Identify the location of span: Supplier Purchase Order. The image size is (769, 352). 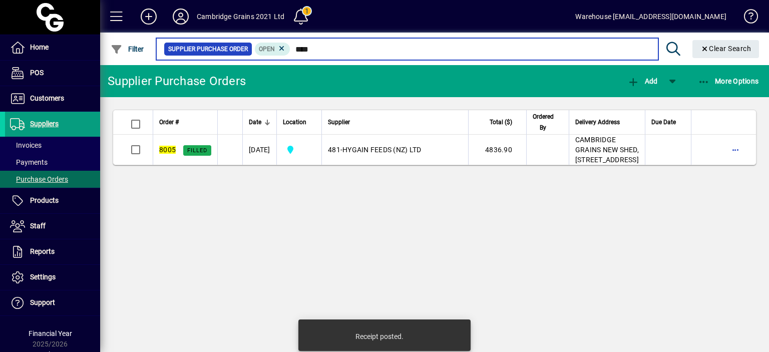
(208, 49).